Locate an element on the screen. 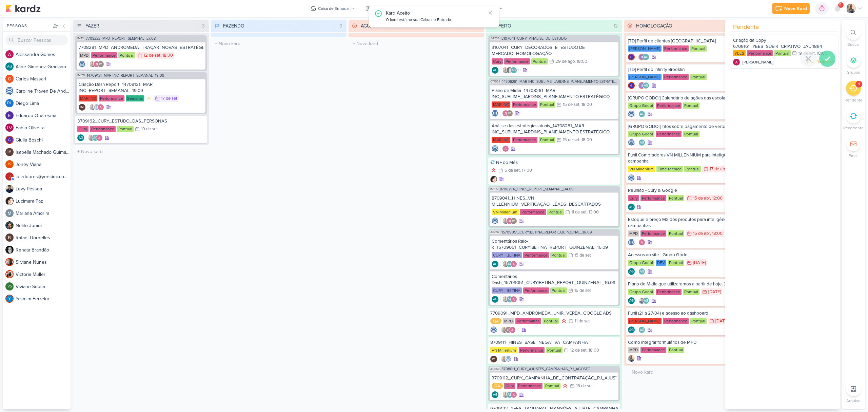 This screenshot has width=868, height=412. div: MAR INC is located at coordinates (88, 98).